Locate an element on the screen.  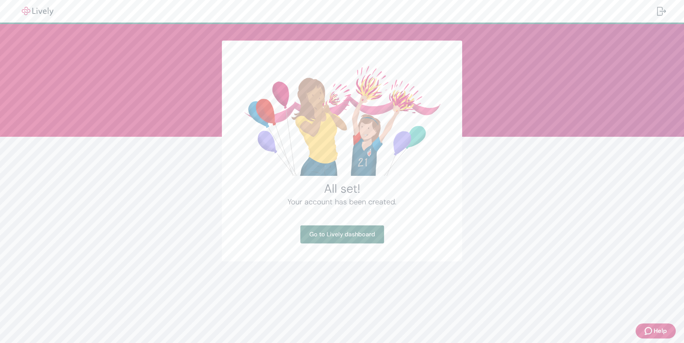
h2: All set! is located at coordinates (342, 189).